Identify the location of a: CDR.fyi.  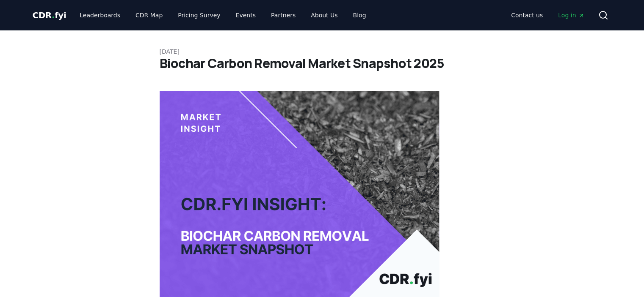
(50, 15).